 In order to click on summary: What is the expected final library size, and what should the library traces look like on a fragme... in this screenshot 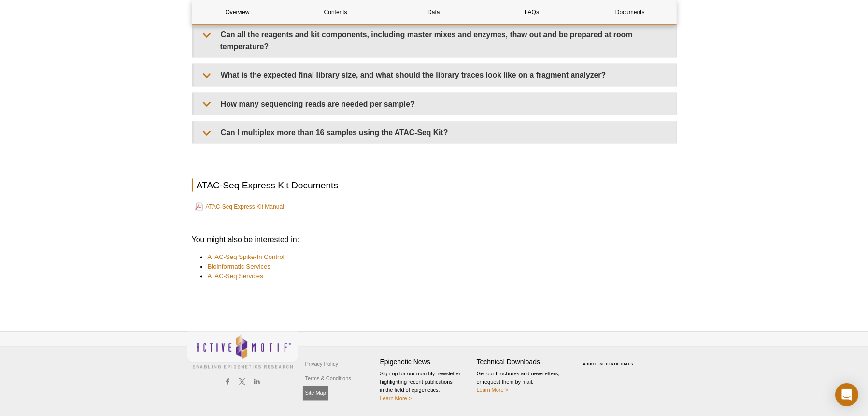, I will do `click(435, 75)`.